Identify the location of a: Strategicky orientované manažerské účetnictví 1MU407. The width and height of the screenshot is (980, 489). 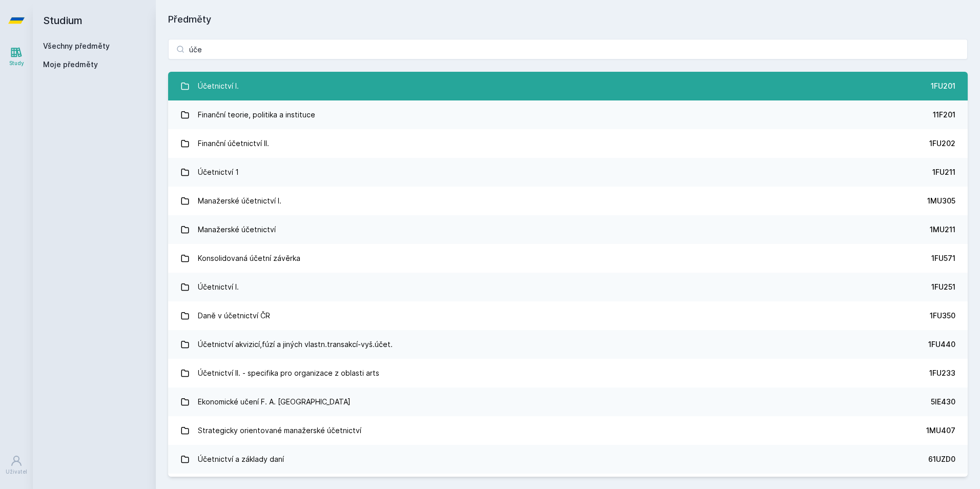
(568, 430).